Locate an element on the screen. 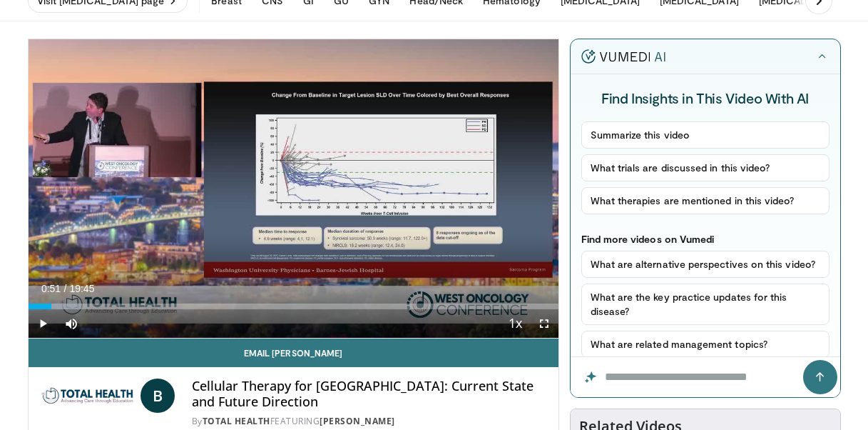  span: B is located at coordinates (158, 395).